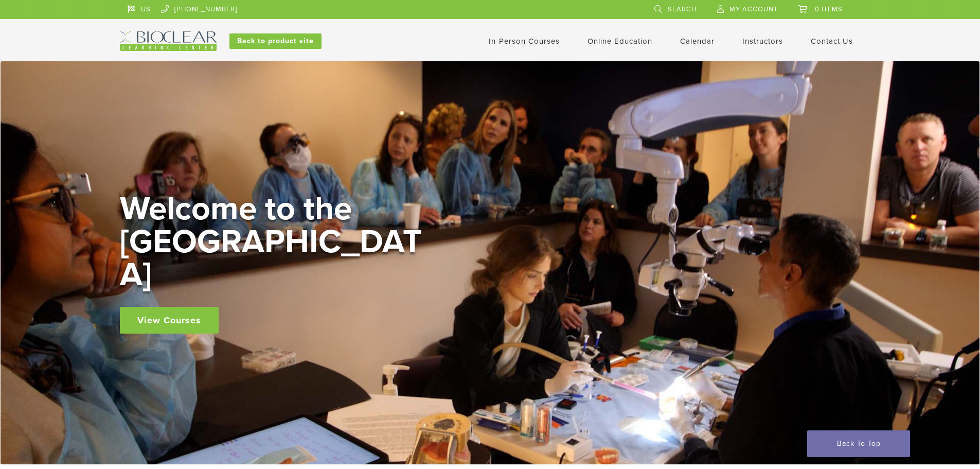  Describe the element at coordinates (276, 41) in the screenshot. I see `a: Back to product site` at that location.